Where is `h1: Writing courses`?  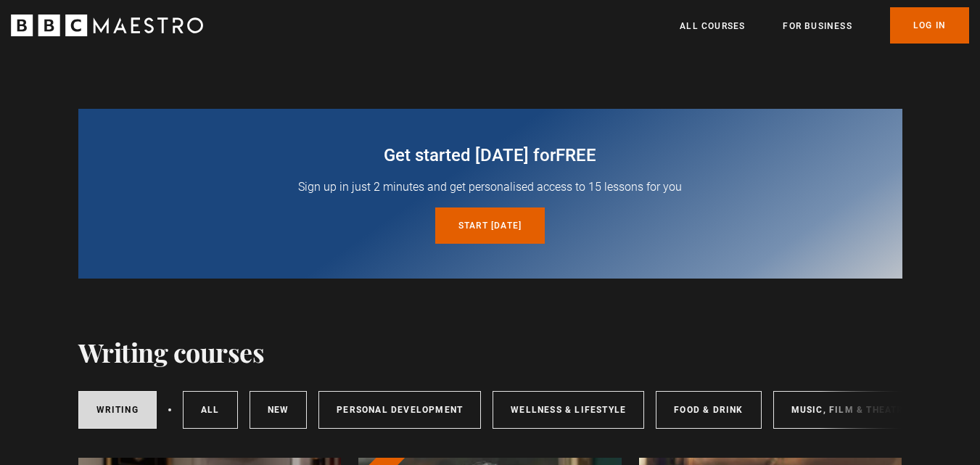
h1: Writing courses is located at coordinates (172, 352).